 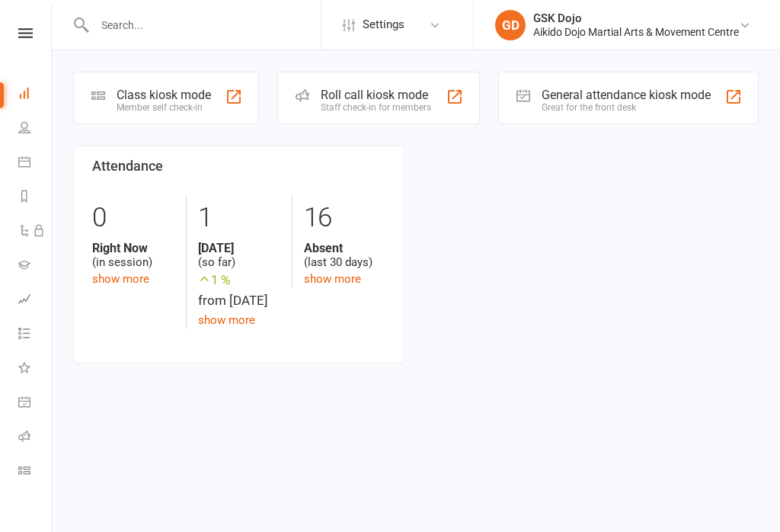 What do you see at coordinates (626, 94) in the screenshot?
I see `div: General attendance kiosk mode` at bounding box center [626, 94].